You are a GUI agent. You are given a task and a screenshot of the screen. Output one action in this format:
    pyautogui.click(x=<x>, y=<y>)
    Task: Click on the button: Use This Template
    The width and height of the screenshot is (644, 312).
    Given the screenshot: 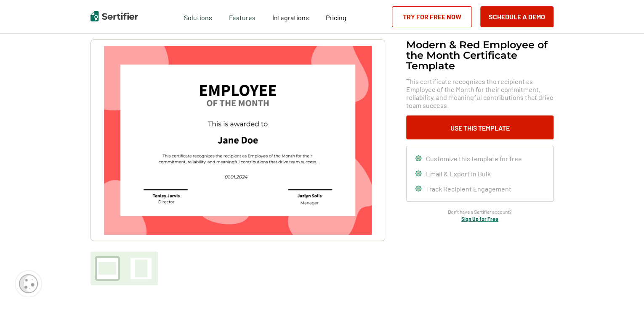 What is the action you would take?
    pyautogui.click(x=480, y=128)
    